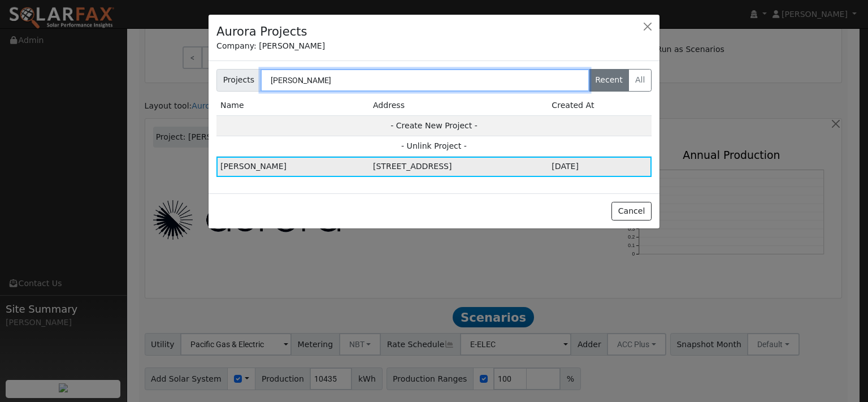 The width and height of the screenshot is (868, 402). What do you see at coordinates (238, 80) in the screenshot?
I see `span: Projects` at bounding box center [238, 80].